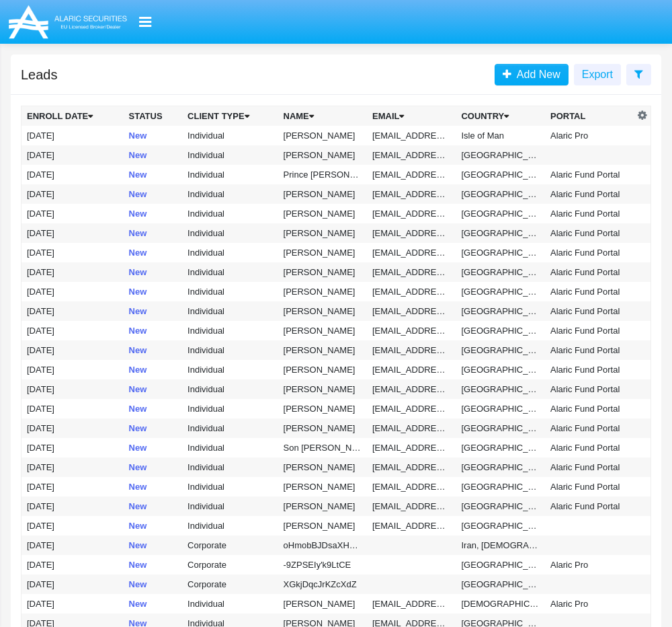  I want to click on td: Corporate, so click(230, 584).